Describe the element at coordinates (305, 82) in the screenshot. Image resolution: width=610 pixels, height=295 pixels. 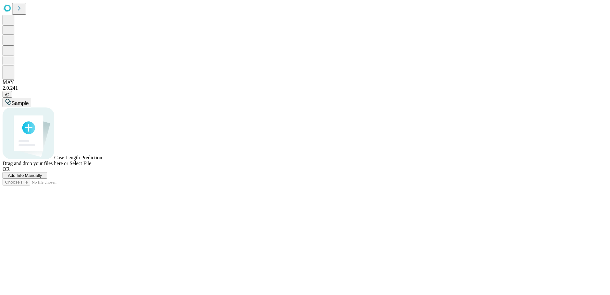
I see `div: MAY` at that location.